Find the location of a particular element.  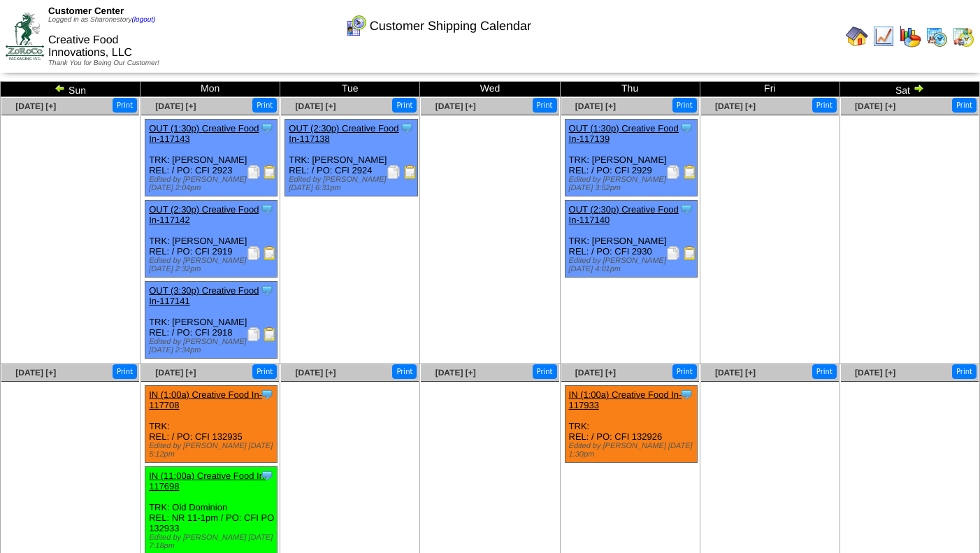

img: arrowright.gif is located at coordinates (919, 88).